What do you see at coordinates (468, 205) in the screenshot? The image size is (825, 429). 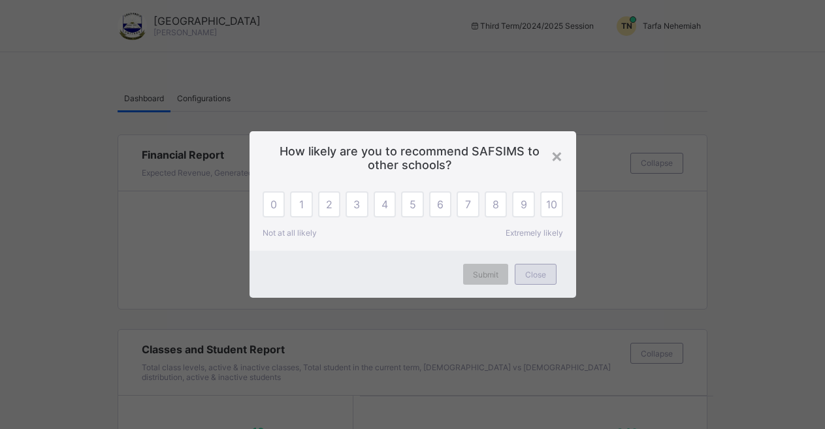 I see `span: 7` at bounding box center [468, 205].